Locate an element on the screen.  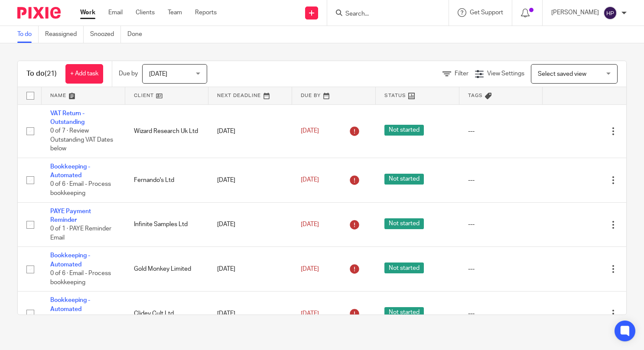
a: Reports is located at coordinates (206, 13).